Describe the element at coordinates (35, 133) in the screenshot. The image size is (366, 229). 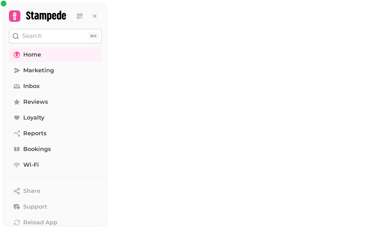
I see `span: Reports` at that location.